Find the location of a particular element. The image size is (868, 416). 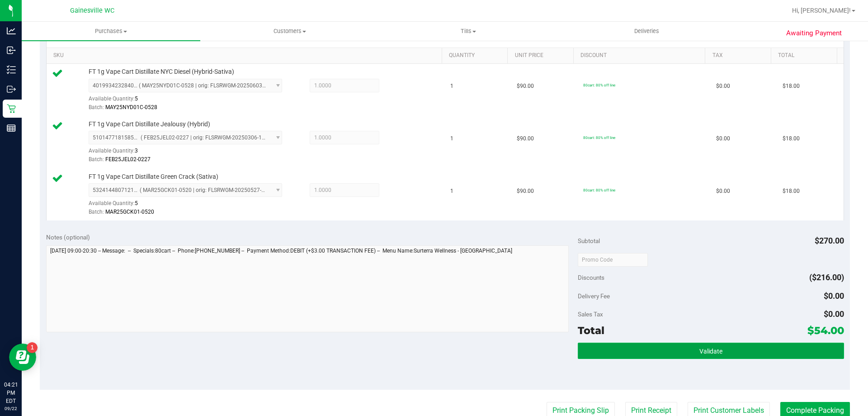

inline-svg: Inventory is located at coordinates (11, 70).